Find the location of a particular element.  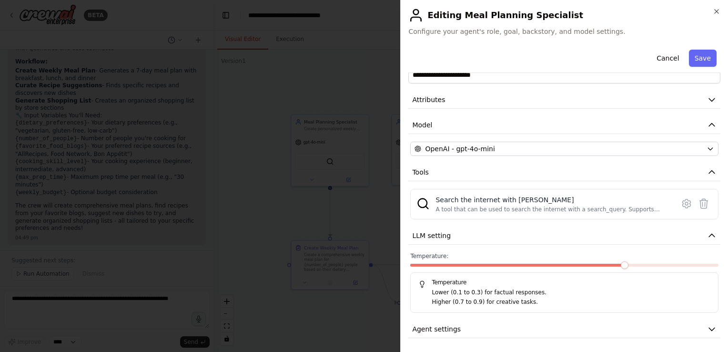

button: OpenAI - gpt-4o-mini is located at coordinates (564, 149).